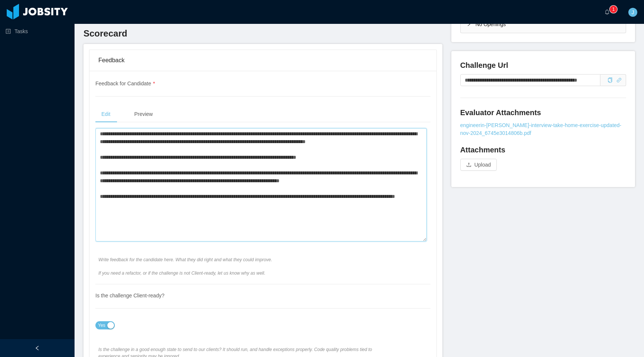  What do you see at coordinates (619, 80) in the screenshot?
I see `i: icon: link` at bounding box center [619, 80].